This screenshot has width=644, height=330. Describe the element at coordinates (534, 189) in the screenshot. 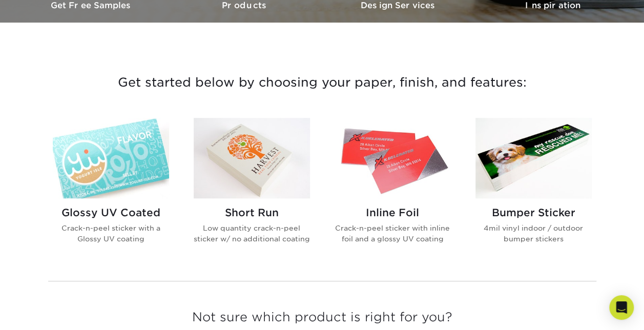

I see `a: Bumper Sticker Stickers Bumper Sticker 4mil vinyl indoor / outdoor bumper stickers` at that location.